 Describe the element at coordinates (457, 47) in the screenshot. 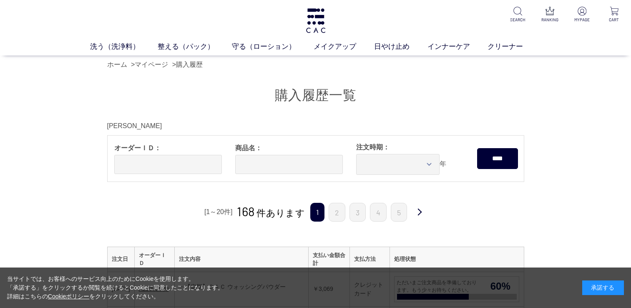

I see `a: インナーケア` at that location.